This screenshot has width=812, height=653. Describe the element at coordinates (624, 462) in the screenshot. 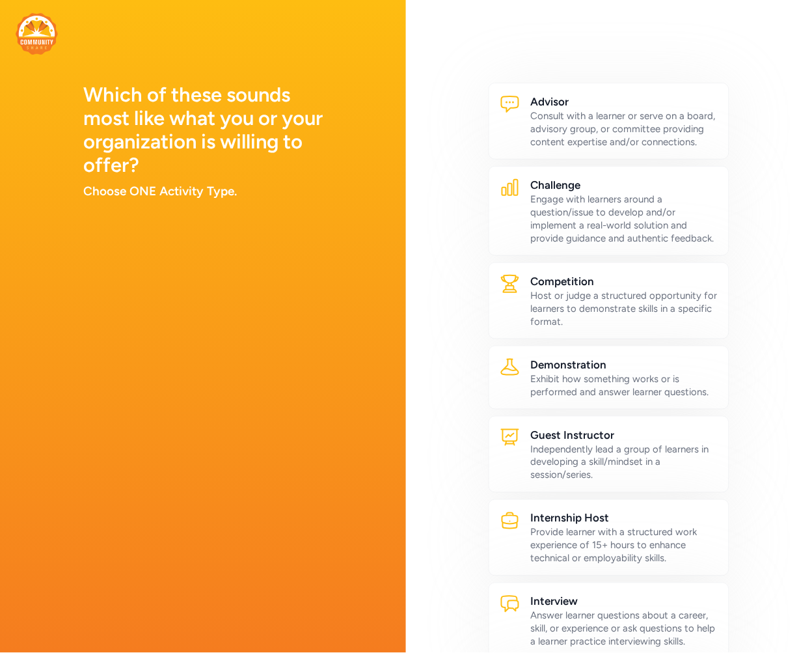

I see `div: Independently lead a group of learners in developing a skill/mindset in a session/series.` at that location.